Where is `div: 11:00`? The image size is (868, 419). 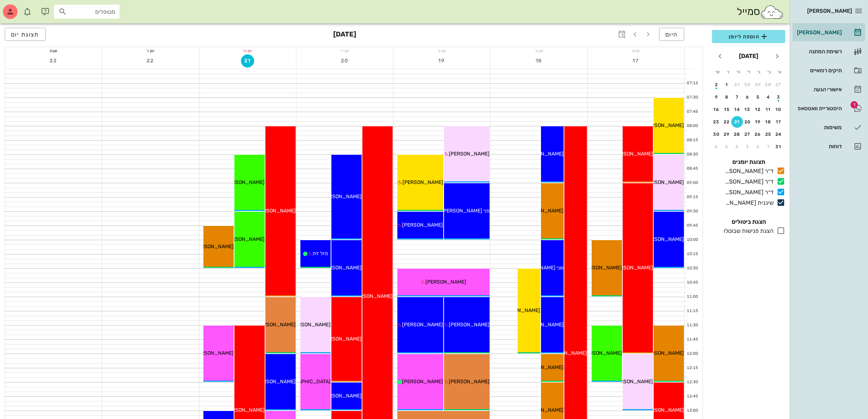
div: 11:00 is located at coordinates (692, 296).